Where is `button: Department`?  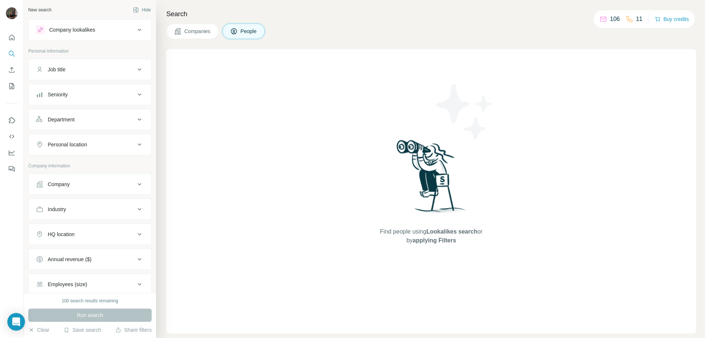 button: Department is located at coordinates (90, 119).